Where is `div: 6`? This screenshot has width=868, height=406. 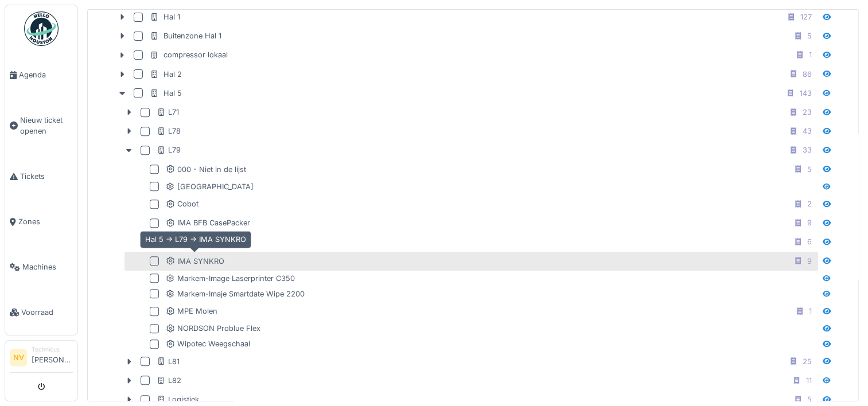 div: 6 is located at coordinates (810, 242).